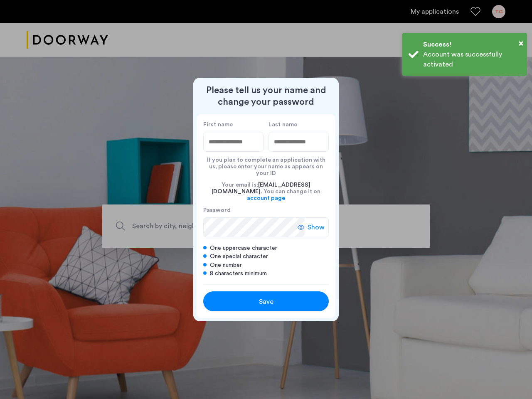 Image resolution: width=532 pixels, height=399 pixels. What do you see at coordinates (266, 248) in the screenshot?
I see `div: One uppercase character` at bounding box center [266, 248].